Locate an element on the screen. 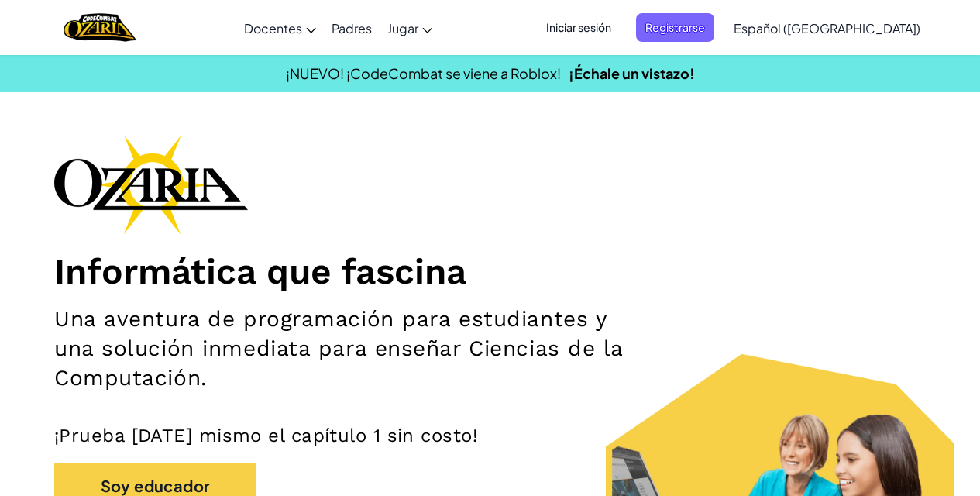 The width and height of the screenshot is (980, 496). button: Registrarse is located at coordinates (675, 27).